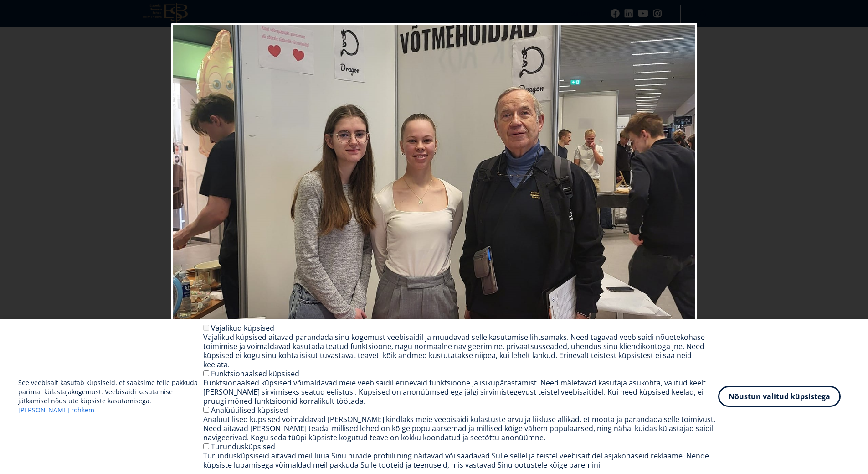 This screenshot has height=474, width=868. What do you see at coordinates (255, 374) in the screenshot?
I see `label: Funktsionaalsed küpsised` at bounding box center [255, 374].